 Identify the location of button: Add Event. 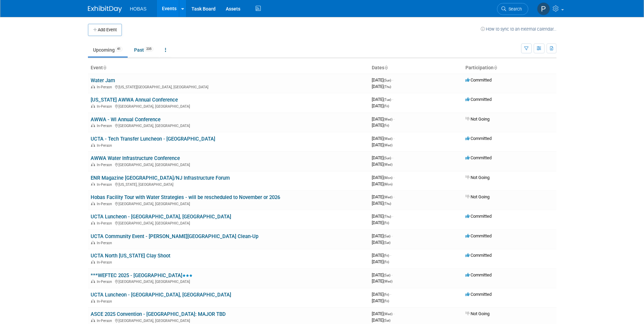
(105, 30).